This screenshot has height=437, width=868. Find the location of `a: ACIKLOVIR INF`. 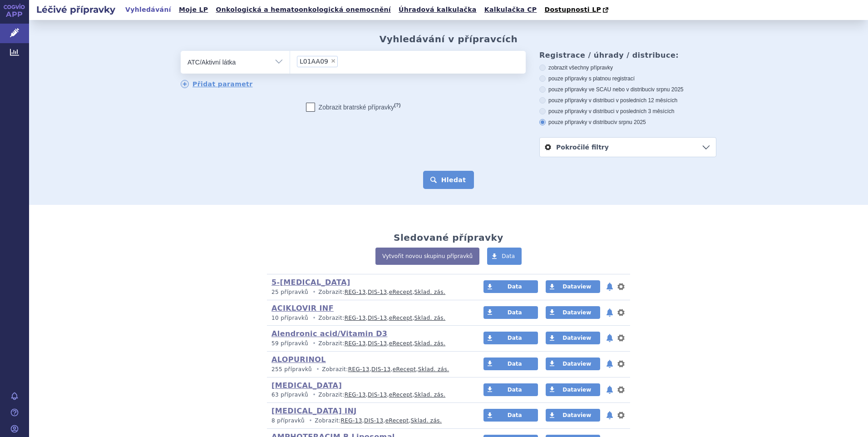

a: ACIKLOVIR INF is located at coordinates (302, 308).